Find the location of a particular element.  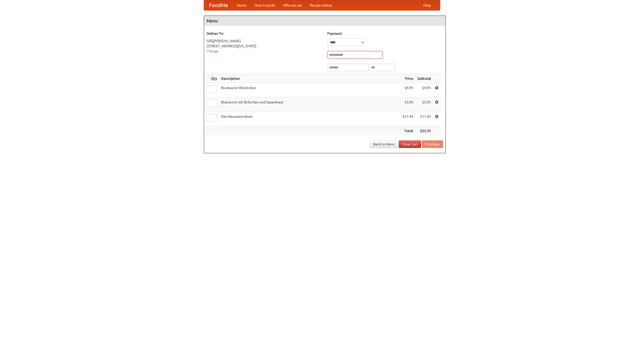

a: Recipe videos is located at coordinates (321, 6).